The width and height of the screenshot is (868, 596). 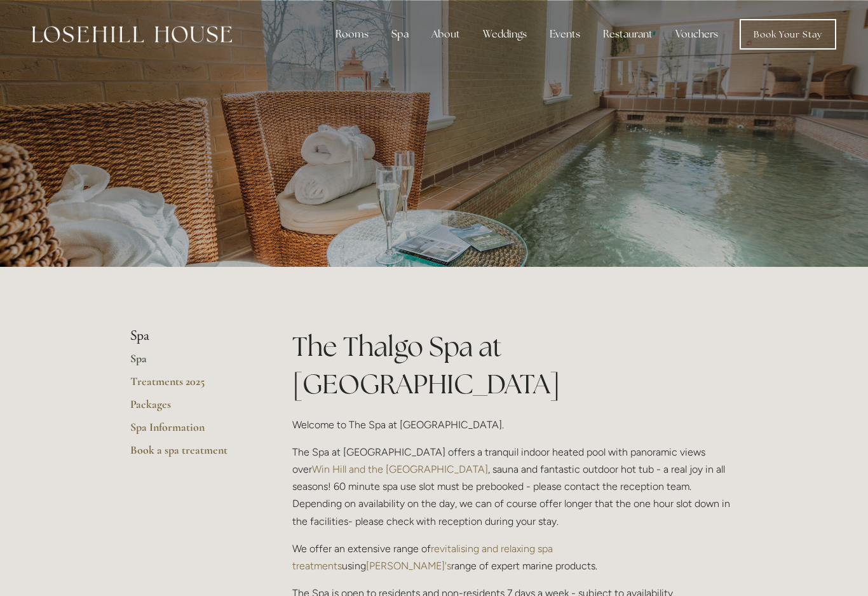 What do you see at coordinates (190, 409) in the screenshot?
I see `a: Packages` at bounding box center [190, 409].